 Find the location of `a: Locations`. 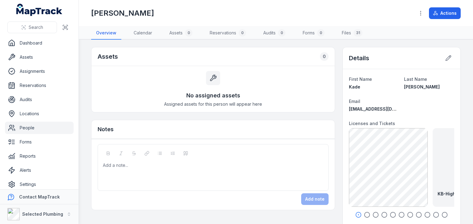

a: Locations is located at coordinates (39, 114).